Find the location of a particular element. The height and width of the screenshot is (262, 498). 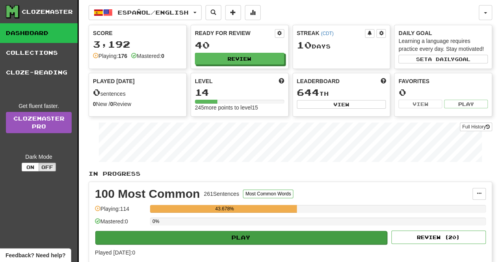

div: sentences is located at coordinates (137, 93).